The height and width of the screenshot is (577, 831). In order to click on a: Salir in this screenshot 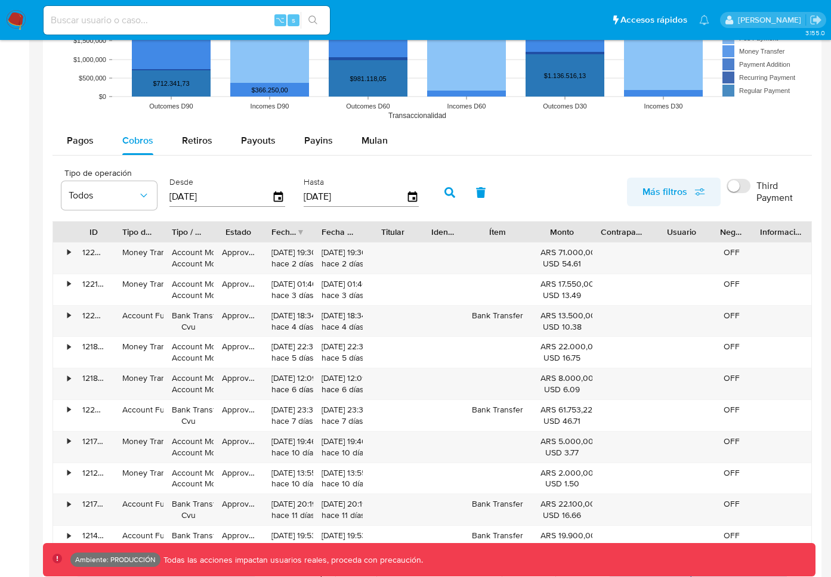, I will do `click(815, 20)`.